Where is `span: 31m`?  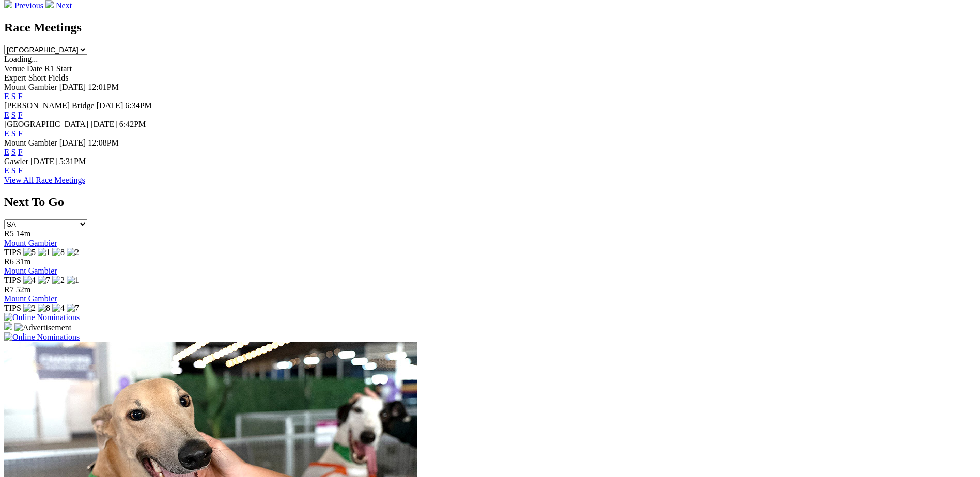 span: 31m is located at coordinates (24, 261).